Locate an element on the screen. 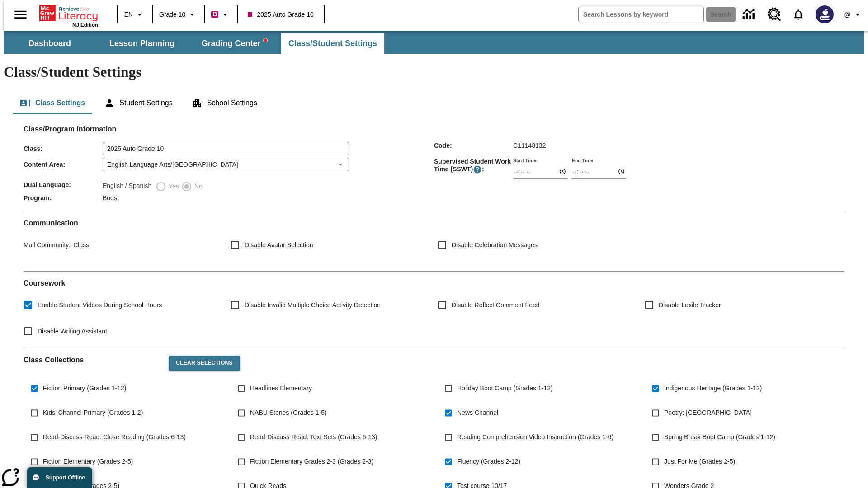 Image resolution: width=868 pixels, height=488 pixels. button: Profile/Settings is located at coordinates (853, 15).